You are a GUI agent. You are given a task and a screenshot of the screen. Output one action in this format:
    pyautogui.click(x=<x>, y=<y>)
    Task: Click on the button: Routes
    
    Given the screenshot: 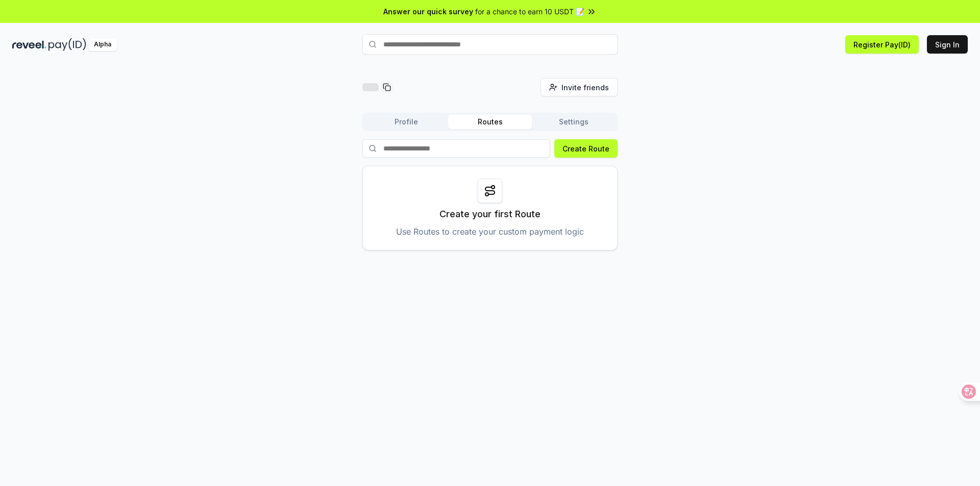 What is the action you would take?
    pyautogui.click(x=490, y=122)
    